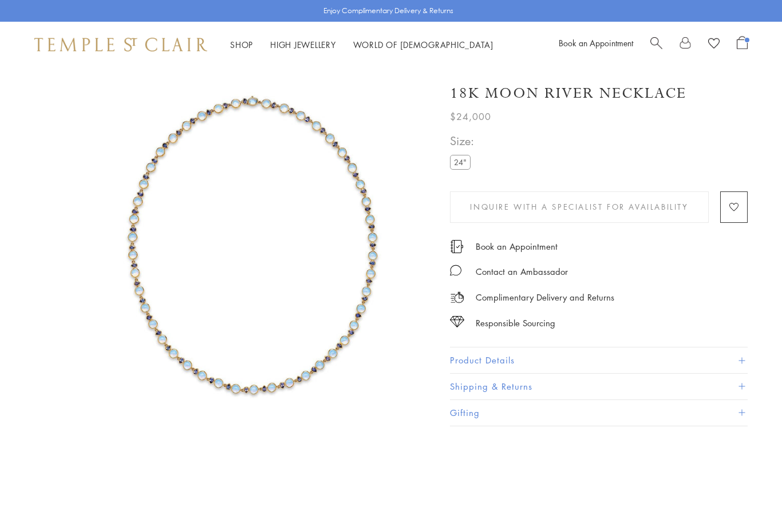 The image size is (782, 532). What do you see at coordinates (599, 386) in the screenshot?
I see `button: Shipping & Returns` at bounding box center [599, 386].